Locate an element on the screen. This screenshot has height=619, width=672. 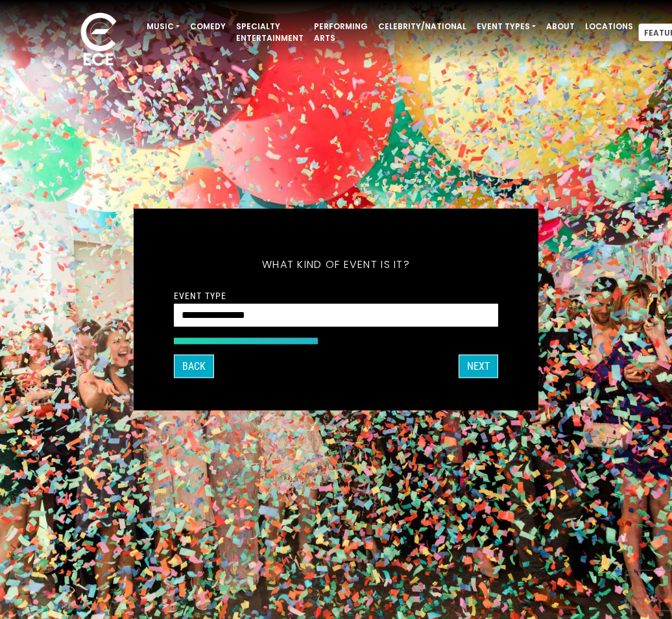
a: Comedy is located at coordinates (208, 27).